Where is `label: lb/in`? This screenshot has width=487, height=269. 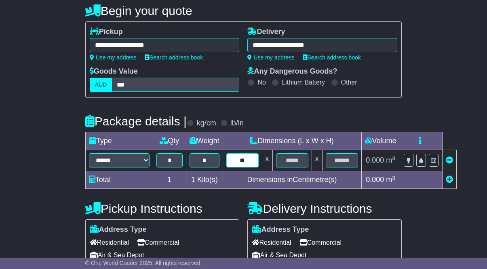 label: lb/in is located at coordinates (237, 123).